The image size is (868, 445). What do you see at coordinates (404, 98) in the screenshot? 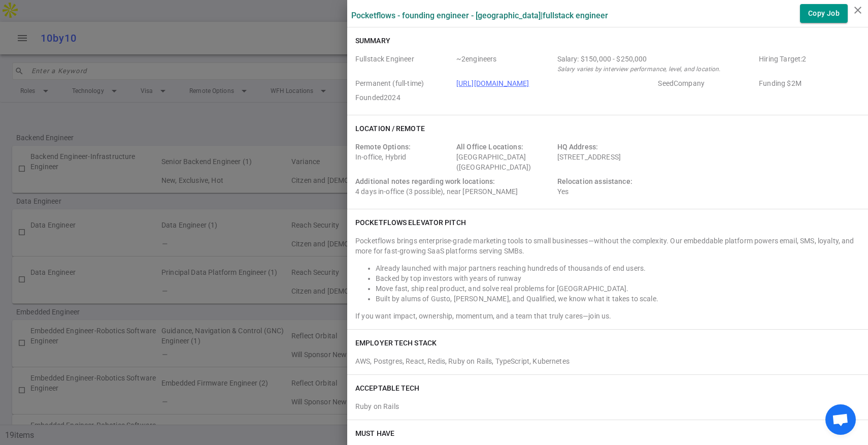
I see `span: Employer Founded` at bounding box center [404, 98].